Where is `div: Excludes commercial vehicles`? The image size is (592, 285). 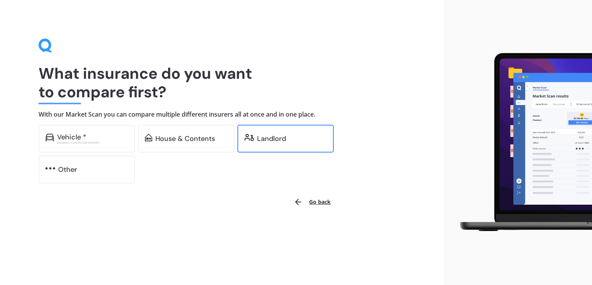 div: Excludes commercial vehicles is located at coordinates (93, 142).